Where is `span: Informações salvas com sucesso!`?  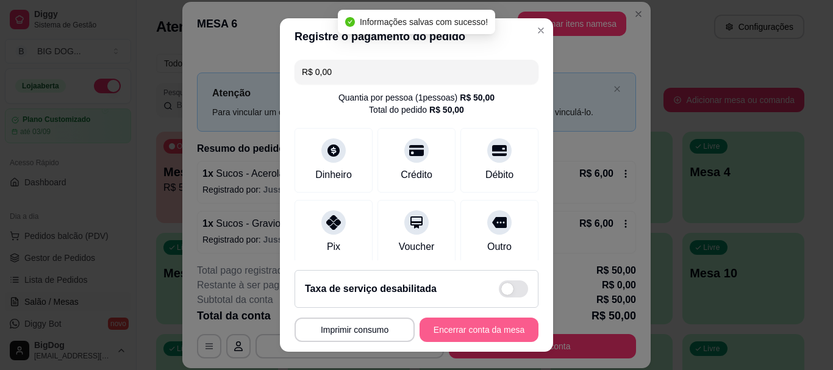 span: Informações salvas com sucesso! is located at coordinates (424, 22).